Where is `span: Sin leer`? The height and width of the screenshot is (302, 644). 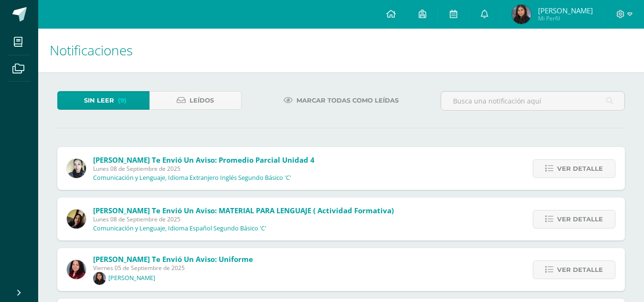 span: Sin leer is located at coordinates (99, 100).